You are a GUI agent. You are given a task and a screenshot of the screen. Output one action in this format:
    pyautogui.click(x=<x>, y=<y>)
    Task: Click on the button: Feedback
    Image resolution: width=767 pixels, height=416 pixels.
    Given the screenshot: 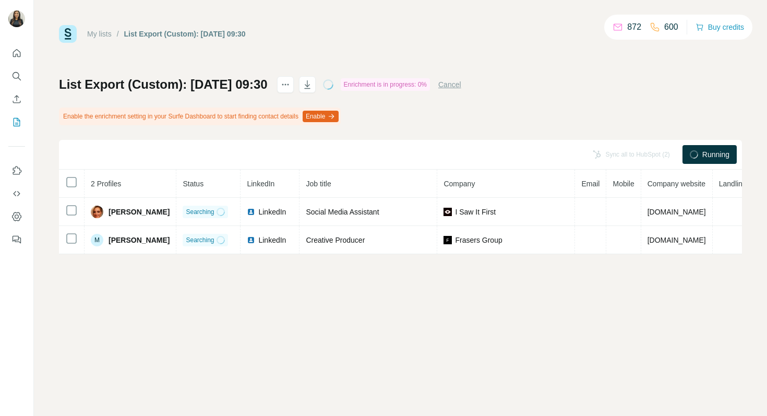 What is the action you would take?
    pyautogui.click(x=17, y=239)
    